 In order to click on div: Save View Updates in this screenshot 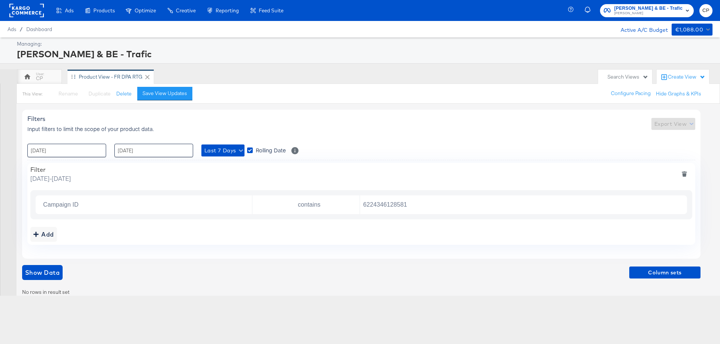, I will do `click(165, 93)`.